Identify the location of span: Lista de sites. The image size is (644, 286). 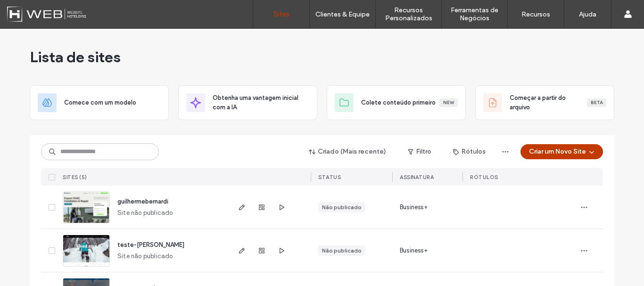
(75, 57).